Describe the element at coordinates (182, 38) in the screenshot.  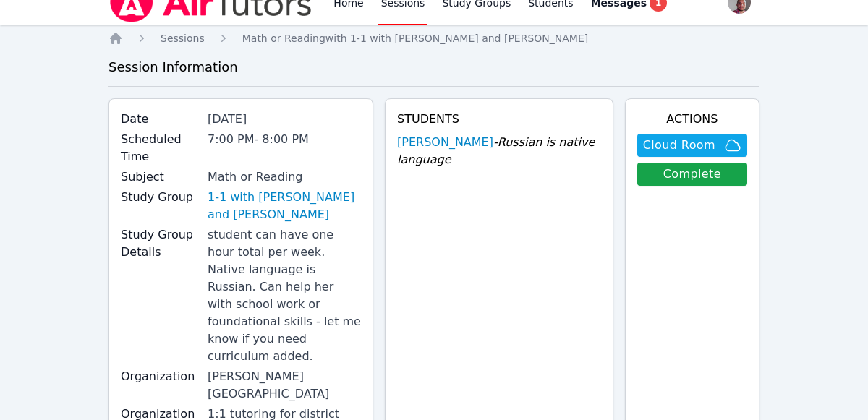
I see `a: Sessions` at that location.